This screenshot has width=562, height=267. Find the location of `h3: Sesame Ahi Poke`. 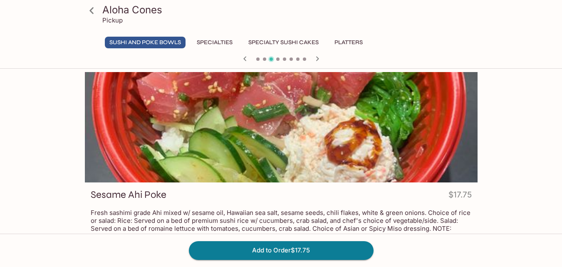

h3: Sesame Ahi Poke is located at coordinates (129, 194).